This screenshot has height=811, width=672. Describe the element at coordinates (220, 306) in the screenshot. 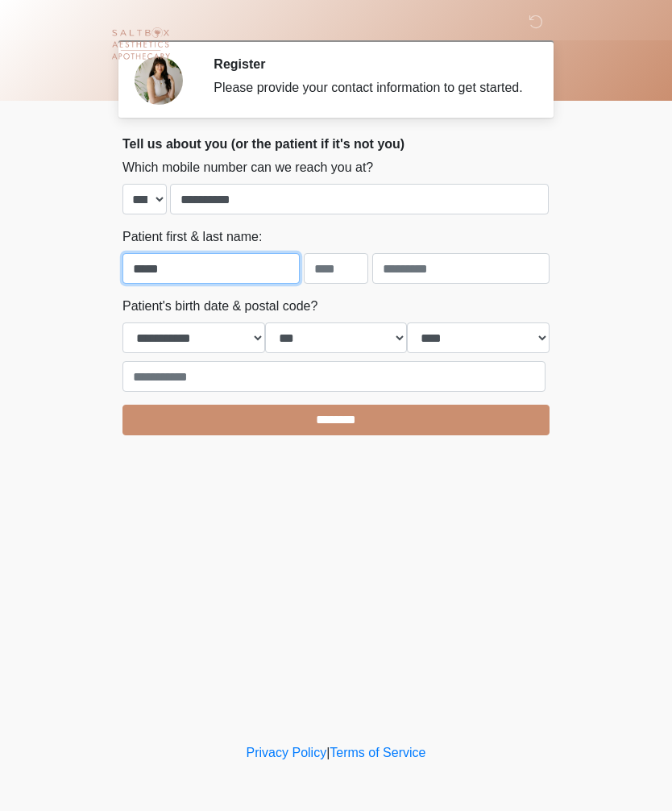

I see `label: Patient's birth date & postal code?` at that location.